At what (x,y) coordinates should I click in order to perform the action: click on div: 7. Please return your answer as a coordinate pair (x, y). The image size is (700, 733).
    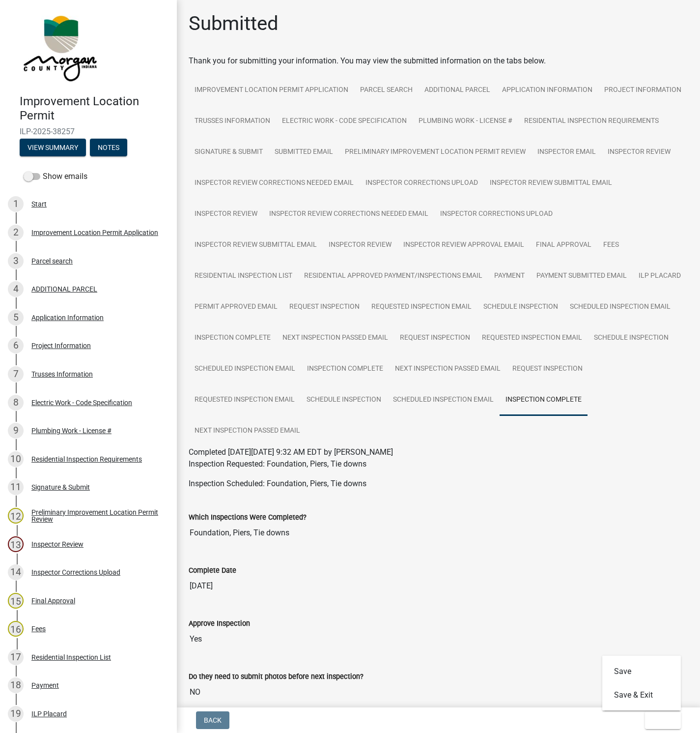
    Looking at the image, I should click on (16, 374).